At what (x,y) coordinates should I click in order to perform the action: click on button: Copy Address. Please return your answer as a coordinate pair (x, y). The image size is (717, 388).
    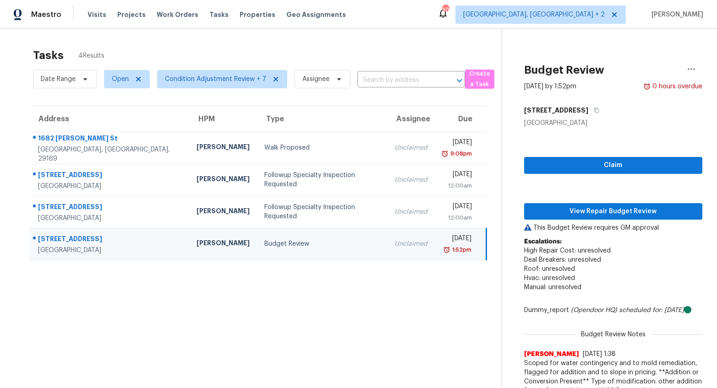
    Looking at the image, I should click on (594, 110).